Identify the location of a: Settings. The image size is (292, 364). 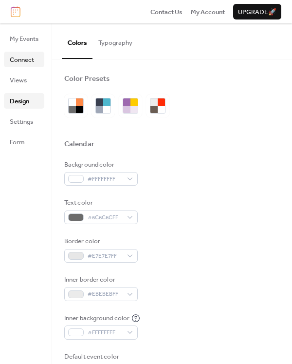
(24, 121).